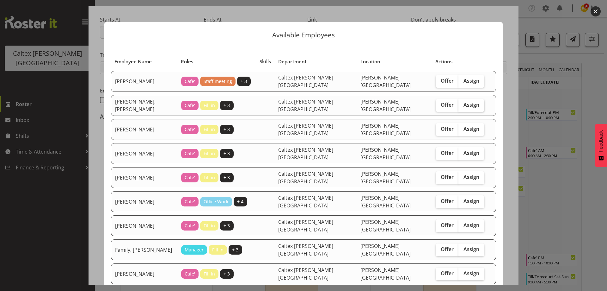 This screenshot has width=607, height=291. What do you see at coordinates (304, 35) in the screenshot?
I see `p: Available Employees` at bounding box center [304, 35].